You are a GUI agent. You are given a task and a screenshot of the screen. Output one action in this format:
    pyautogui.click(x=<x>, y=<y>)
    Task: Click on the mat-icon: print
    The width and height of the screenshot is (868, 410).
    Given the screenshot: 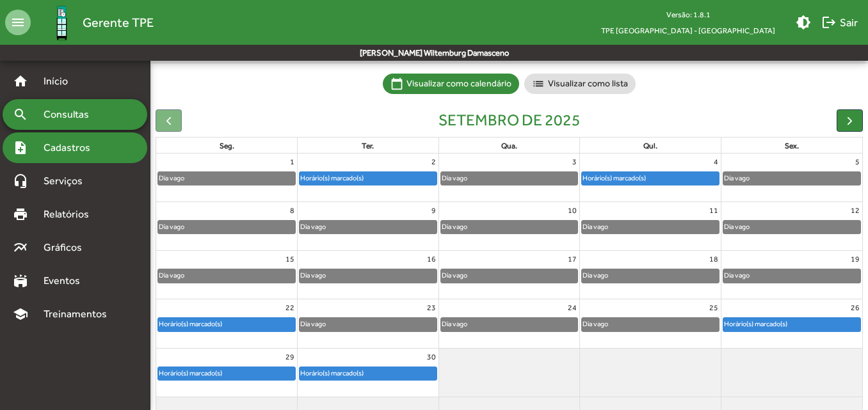 What is the action you would take?
    pyautogui.click(x=21, y=214)
    